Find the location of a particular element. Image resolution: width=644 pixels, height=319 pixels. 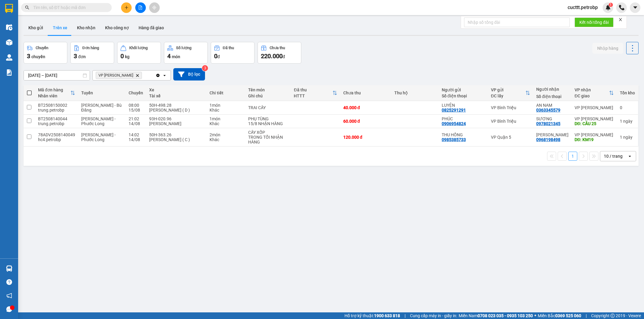

span: chuyến is located at coordinates (39, 57).